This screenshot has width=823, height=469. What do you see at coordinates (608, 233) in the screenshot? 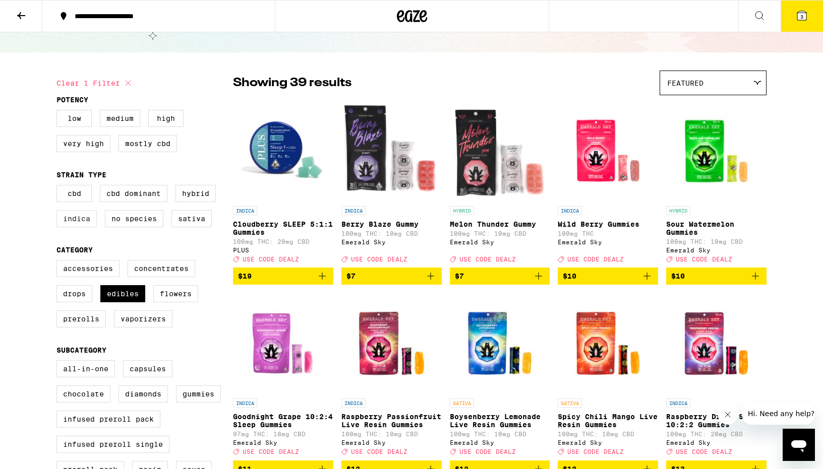
I see `p: 100mg THC` at bounding box center [608, 233].